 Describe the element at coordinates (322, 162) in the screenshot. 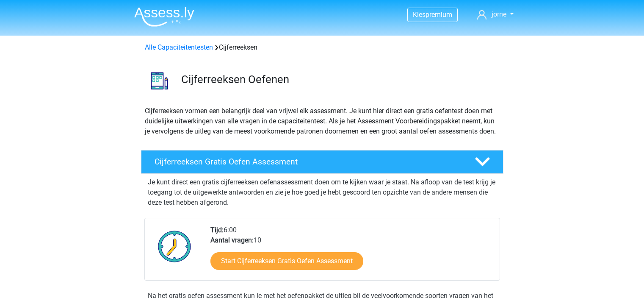

I see `a: Cijferreeksen Gratis Oefen Assessment` at that location.